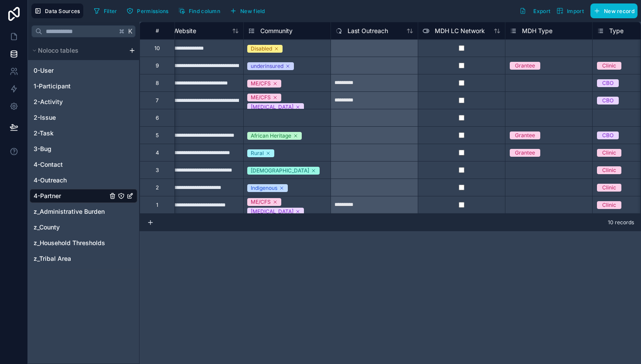 The image size is (641, 364). What do you see at coordinates (62, 11) in the screenshot?
I see `span: Data Sources` at bounding box center [62, 11].